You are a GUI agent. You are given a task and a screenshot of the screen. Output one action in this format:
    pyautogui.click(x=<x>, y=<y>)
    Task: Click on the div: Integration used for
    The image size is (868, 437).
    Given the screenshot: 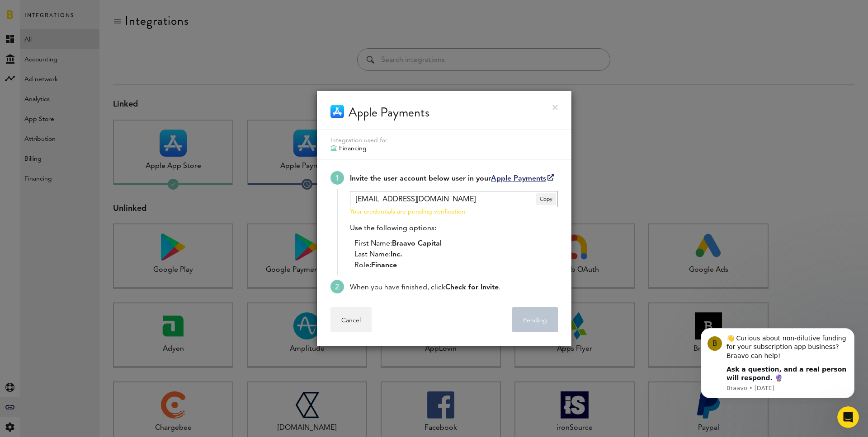 What is the action you would take?
    pyautogui.click(x=444, y=140)
    